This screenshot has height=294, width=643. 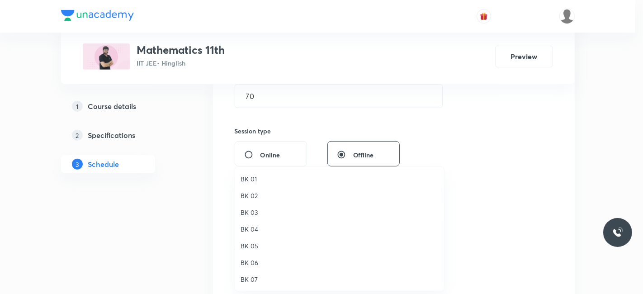 I want to click on span: BK 02, so click(x=340, y=195).